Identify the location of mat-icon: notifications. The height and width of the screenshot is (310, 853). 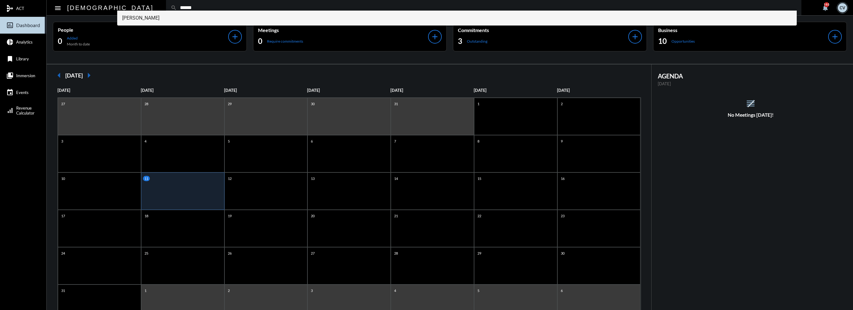
(826, 8).